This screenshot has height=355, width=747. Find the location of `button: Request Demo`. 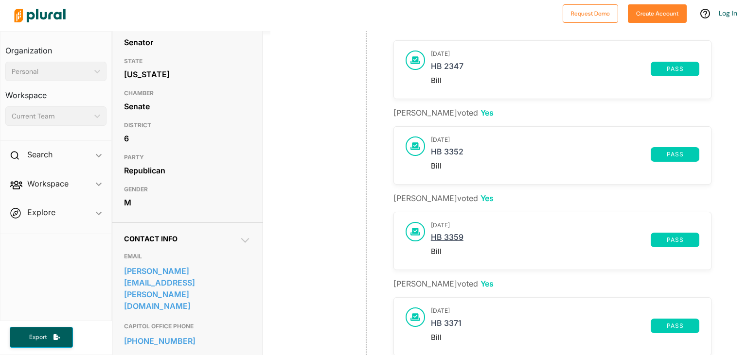

button: Request Demo is located at coordinates (590, 14).